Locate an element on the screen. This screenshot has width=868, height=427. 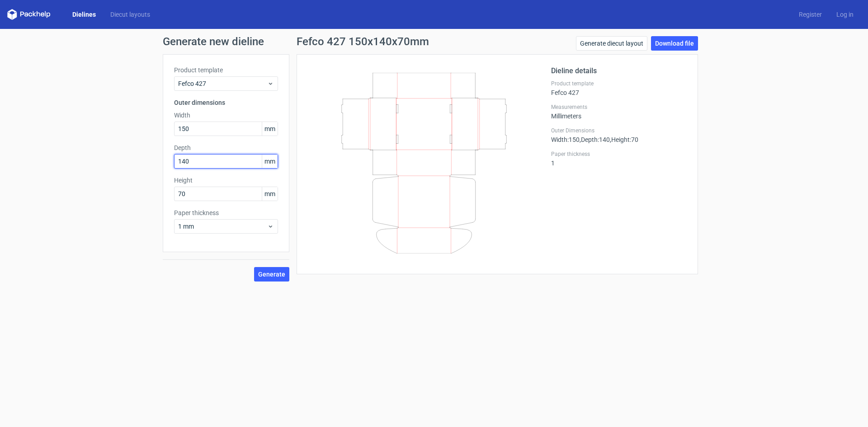
a: Log in is located at coordinates (845, 15).